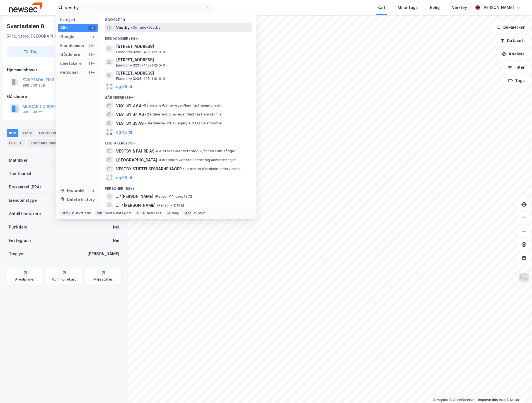 This screenshot has height=403, width=532. What do you see at coordinates (129, 106) in the screenshot?
I see `span: VESTBY 2 AS` at bounding box center [129, 106].